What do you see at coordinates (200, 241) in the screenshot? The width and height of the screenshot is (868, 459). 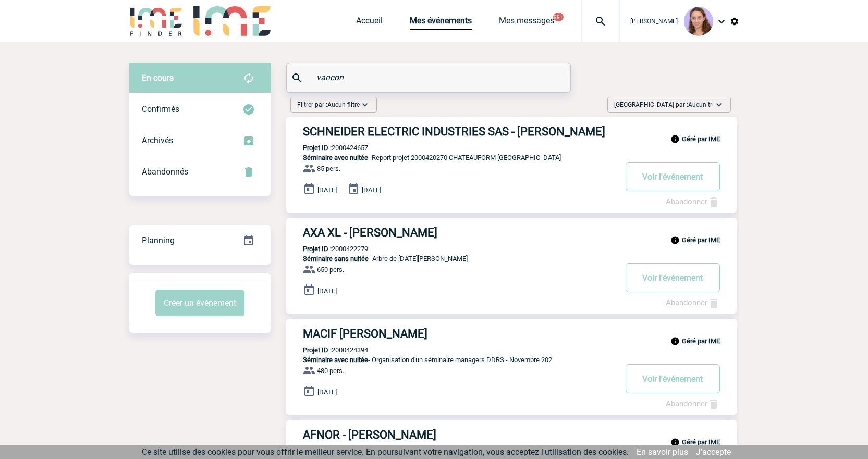 I see `div: Retrouvez ici tous vos événements organisés par date et état d'avancement` at bounding box center [200, 241].